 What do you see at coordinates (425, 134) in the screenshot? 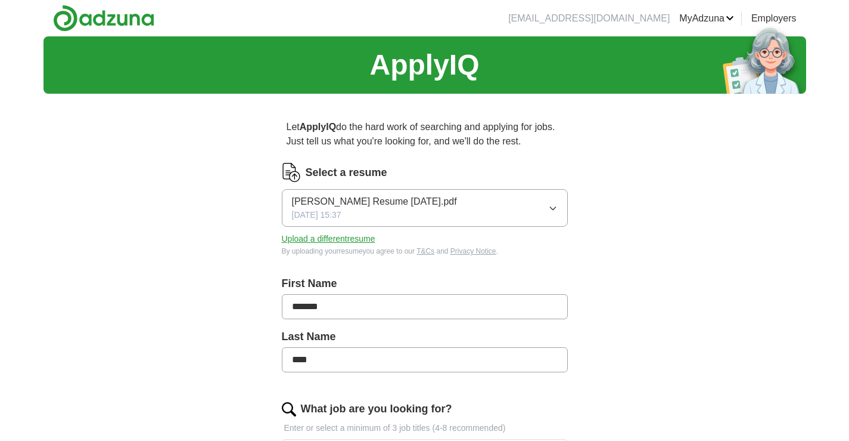
I see `p: Let do the hard work of searching and applying for jobs. Just tell us what you're looking for, an...` at bounding box center [425, 134].